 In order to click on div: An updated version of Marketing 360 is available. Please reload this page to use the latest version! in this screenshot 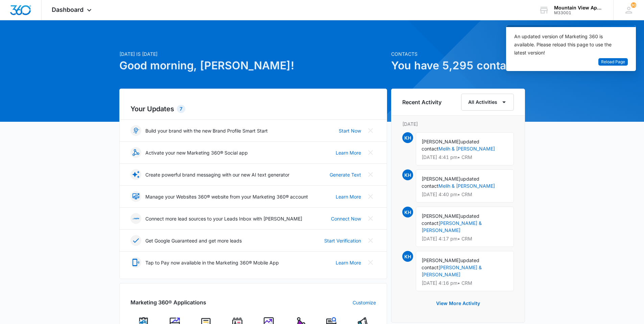, I will do `click(567, 45)`.